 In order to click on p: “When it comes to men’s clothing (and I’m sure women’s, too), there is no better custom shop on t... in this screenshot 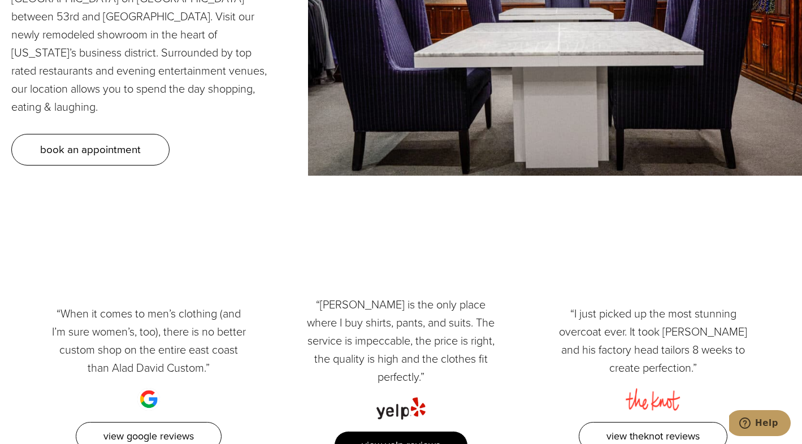, I will do `click(149, 341)`.